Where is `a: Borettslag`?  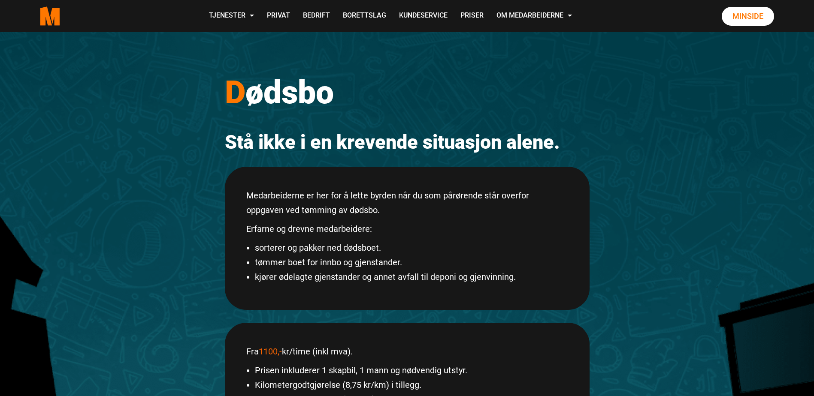 a: Borettslag is located at coordinates (364, 16).